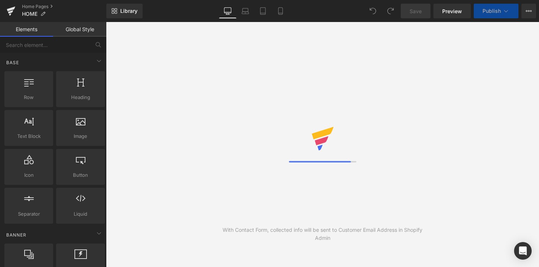  What do you see at coordinates (80, 136) in the screenshot?
I see `span: Image` at bounding box center [80, 136].